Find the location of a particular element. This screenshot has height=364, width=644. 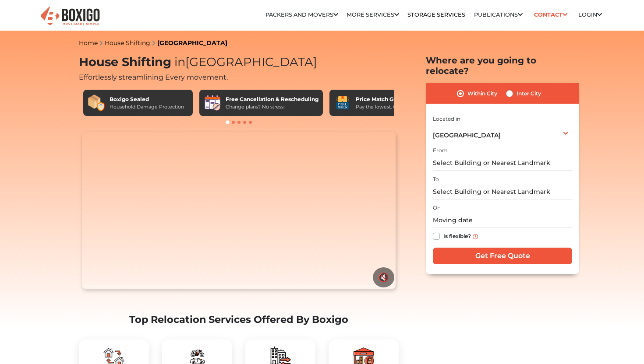

input: Get Free Quote is located at coordinates (503, 256).